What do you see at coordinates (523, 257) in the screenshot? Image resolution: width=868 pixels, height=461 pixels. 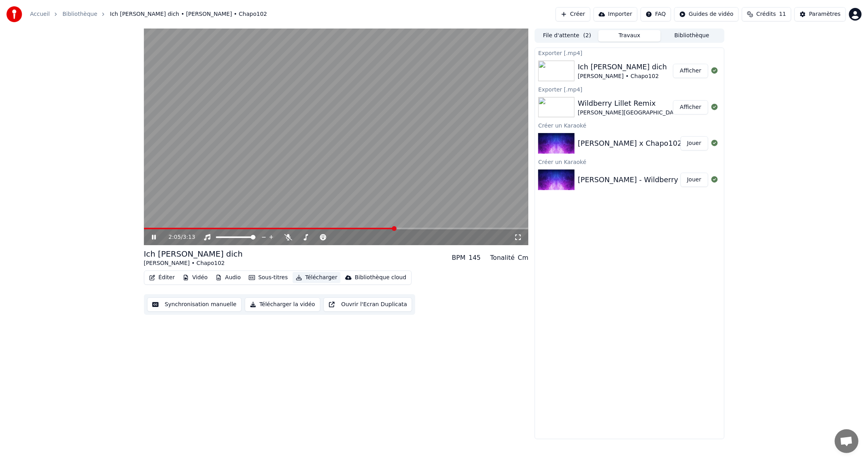 I see `div: Cm` at bounding box center [523, 257].